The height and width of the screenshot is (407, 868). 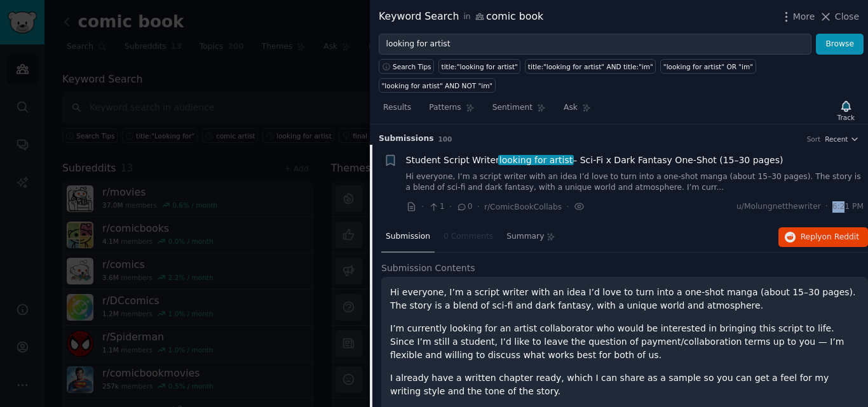 What do you see at coordinates (412, 67) in the screenshot?
I see `span: Search Tips` at bounding box center [412, 67].